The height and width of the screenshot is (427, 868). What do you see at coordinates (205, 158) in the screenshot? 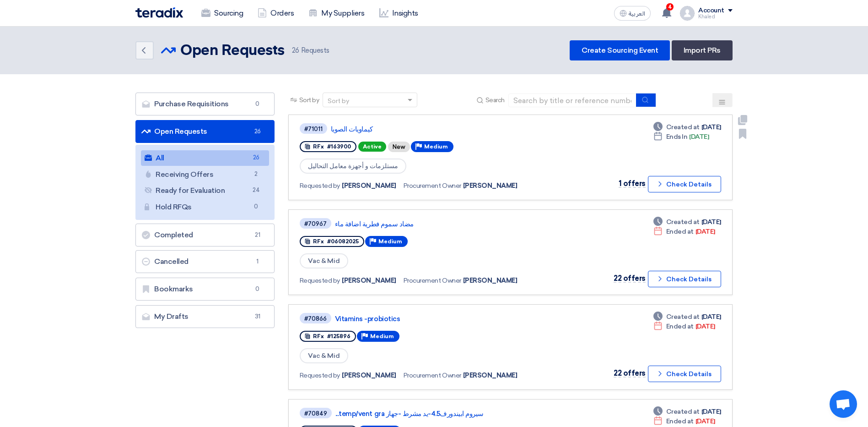
I see `a: All` at bounding box center [205, 158].